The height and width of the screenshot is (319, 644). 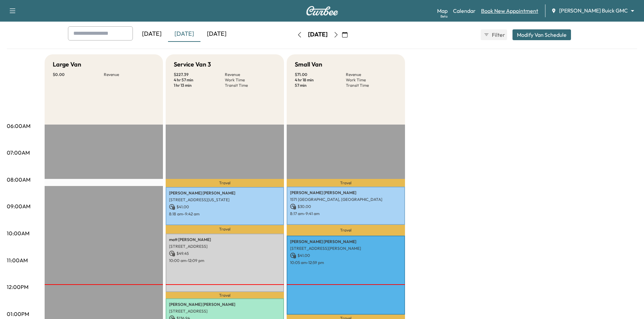 What do you see at coordinates (346, 263) in the screenshot?
I see `p: 10:05 am - 12:59 pm` at bounding box center [346, 263].